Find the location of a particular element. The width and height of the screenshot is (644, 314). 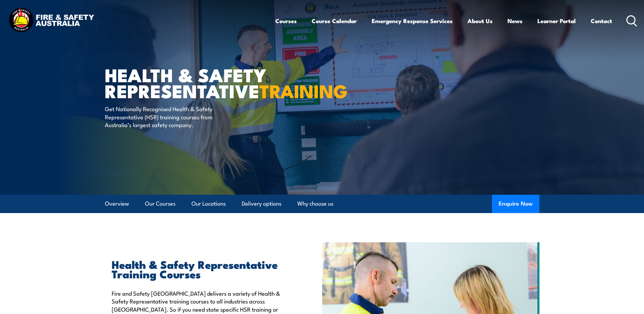

strong: TRAINING is located at coordinates (303, 90).